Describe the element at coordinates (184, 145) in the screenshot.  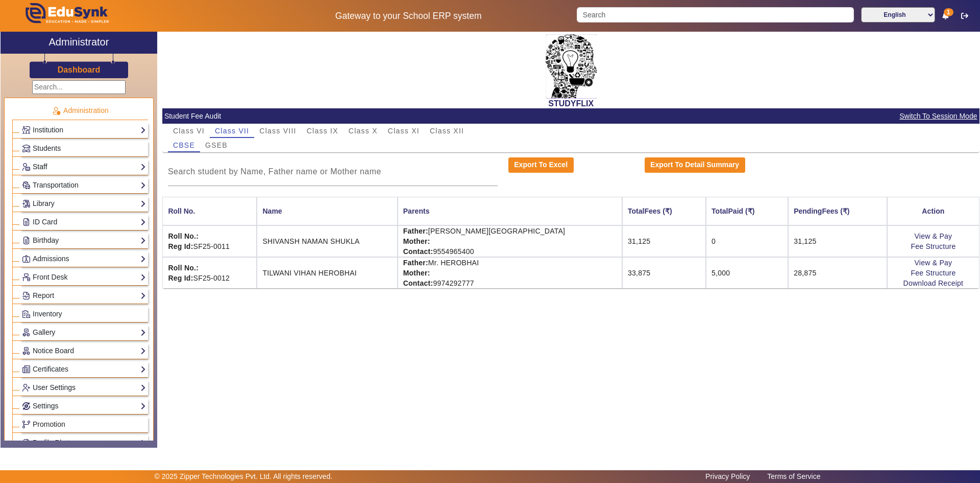
I see `span: CBSE` at that location.